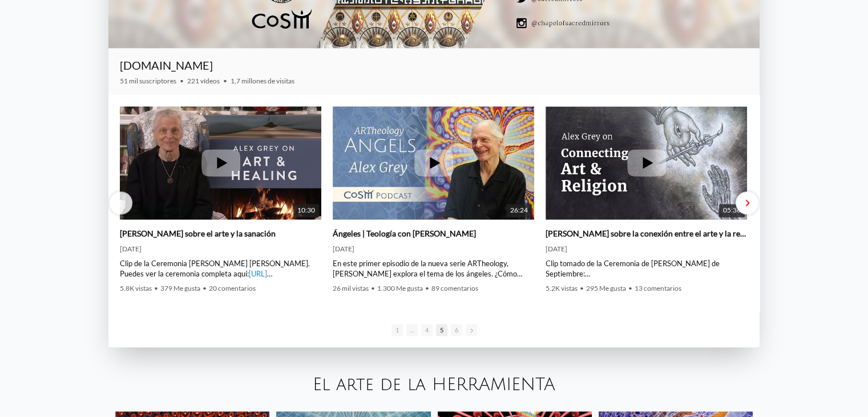 This screenshot has height=417, width=868. I want to click on font: 26:24, so click(519, 210).